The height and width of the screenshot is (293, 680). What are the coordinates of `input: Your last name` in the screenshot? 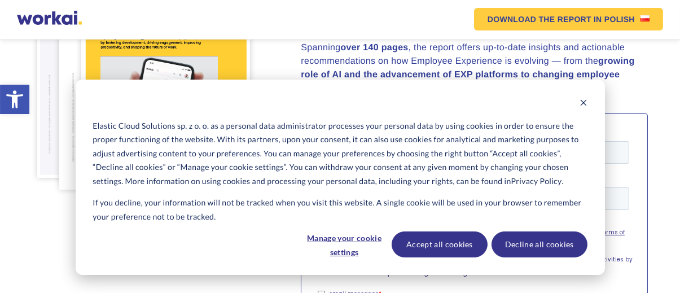 It's located at (237, 71).